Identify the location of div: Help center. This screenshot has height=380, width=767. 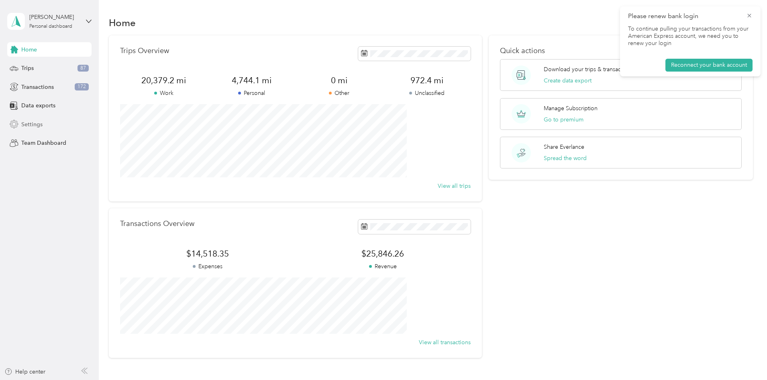
(25, 371).